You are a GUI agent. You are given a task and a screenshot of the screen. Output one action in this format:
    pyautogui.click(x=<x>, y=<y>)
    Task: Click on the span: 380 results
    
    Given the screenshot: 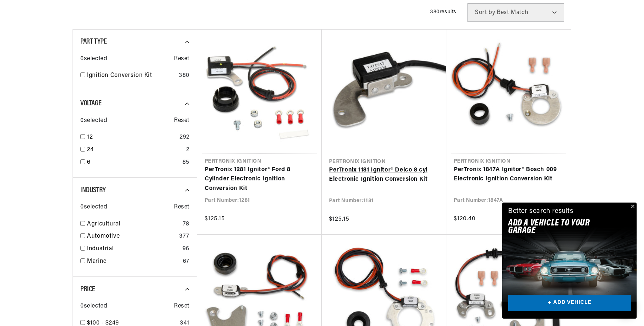 What is the action you would take?
    pyautogui.click(x=443, y=12)
    